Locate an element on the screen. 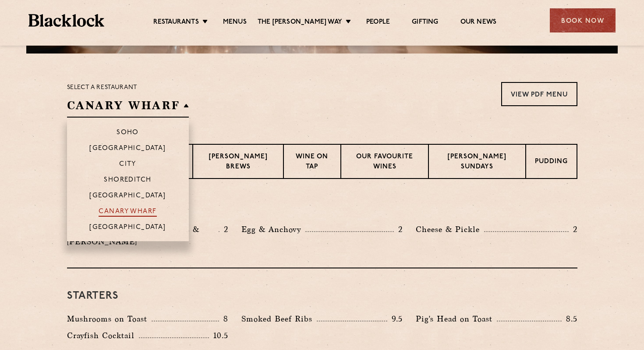 The height and width of the screenshot is (350, 644). p: Our favourite wines is located at coordinates (385, 163).